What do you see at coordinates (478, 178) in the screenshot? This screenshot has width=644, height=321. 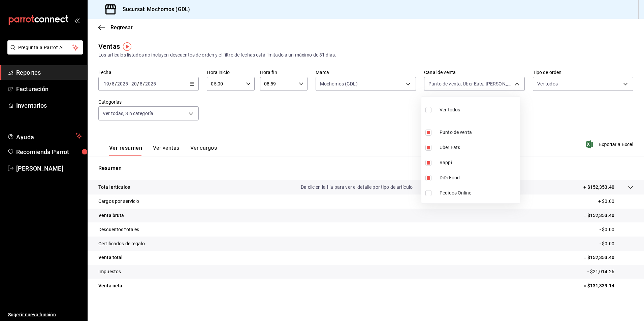 I see `span: DiDi Food` at bounding box center [478, 178].